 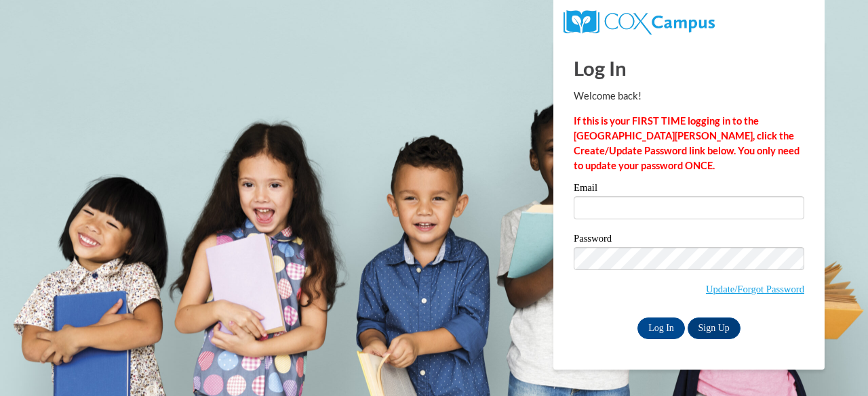 I want to click on input: Log In, so click(x=661, y=328).